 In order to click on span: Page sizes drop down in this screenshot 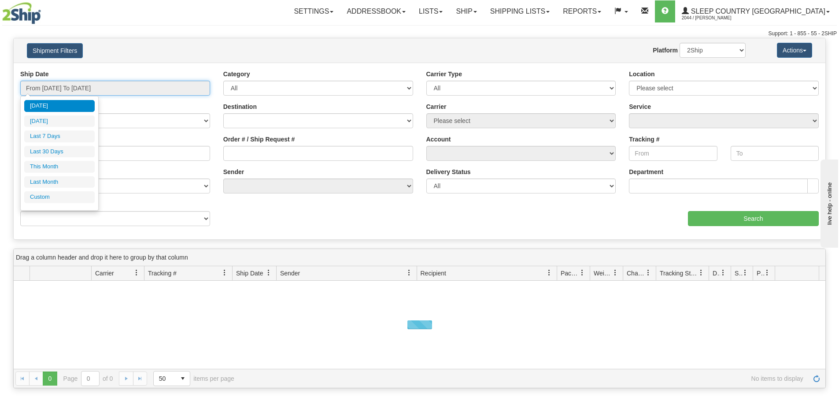, I will do `click(172, 378)`.